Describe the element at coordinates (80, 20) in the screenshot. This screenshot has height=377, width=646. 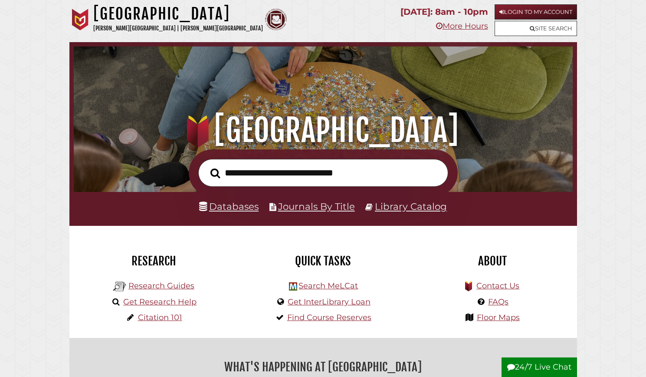
I see `img: Calvin University` at that location.